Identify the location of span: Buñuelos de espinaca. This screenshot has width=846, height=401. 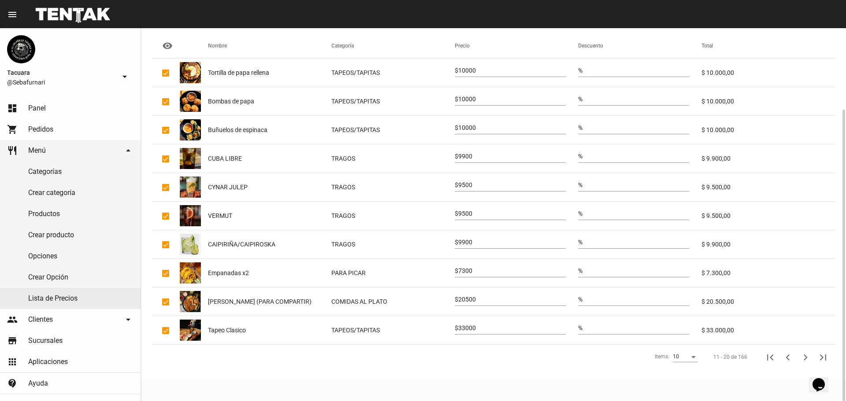
(238, 130).